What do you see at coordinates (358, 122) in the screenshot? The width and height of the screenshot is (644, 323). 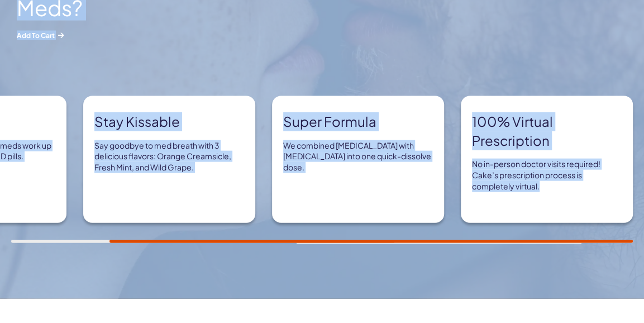 I see `strong: Super formula` at bounding box center [358, 122].